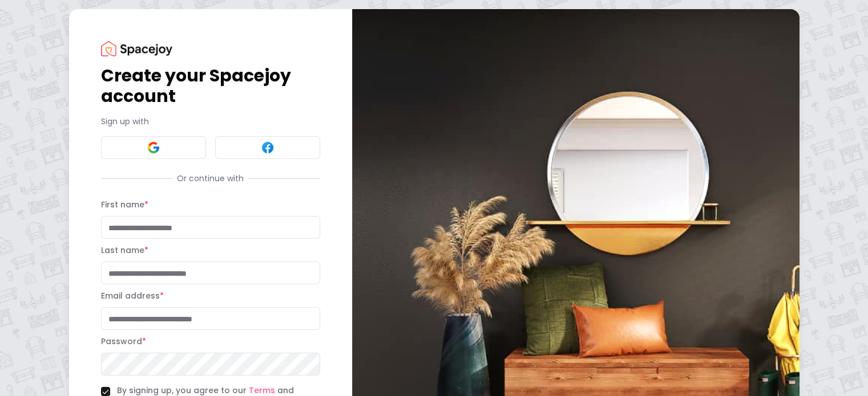  What do you see at coordinates (136, 48) in the screenshot?
I see `img: Spacejoy Logo` at bounding box center [136, 48].